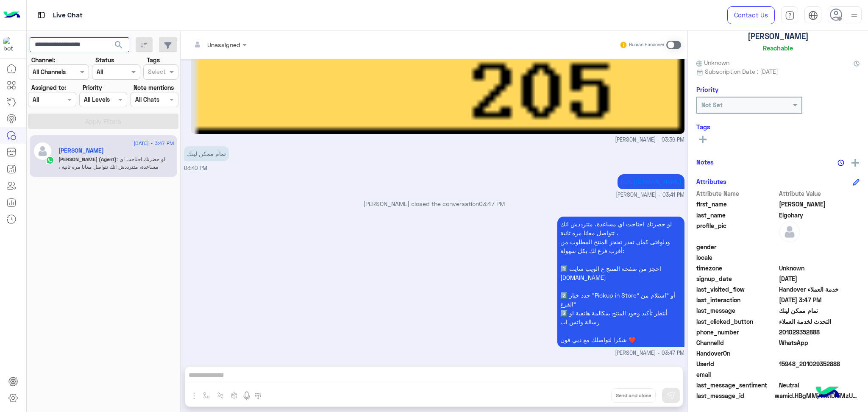 The width and height of the screenshot is (868, 412). Describe the element at coordinates (736, 247) in the screenshot. I see `span: gender` at that location.